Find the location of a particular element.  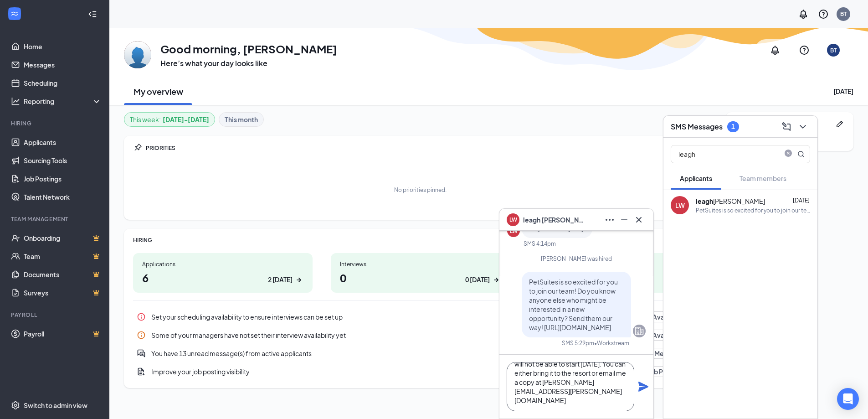

a: DocumentsCrown is located at coordinates (62, 274).